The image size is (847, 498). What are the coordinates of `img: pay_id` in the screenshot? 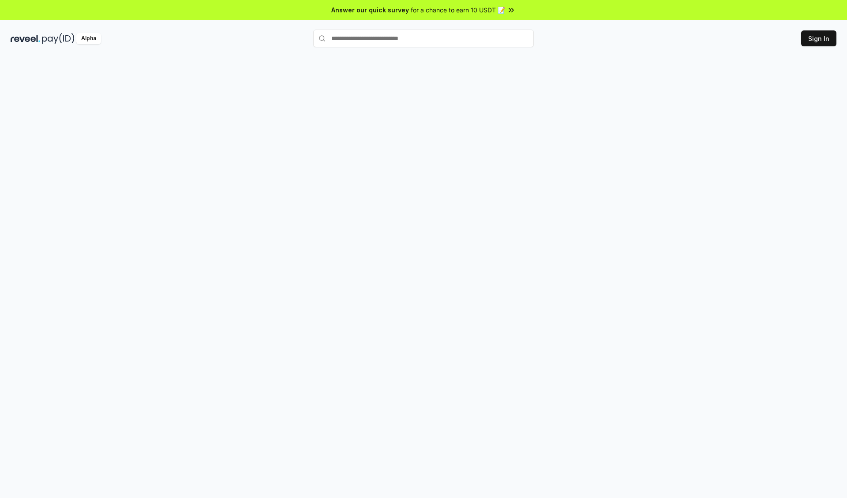 It's located at (58, 38).